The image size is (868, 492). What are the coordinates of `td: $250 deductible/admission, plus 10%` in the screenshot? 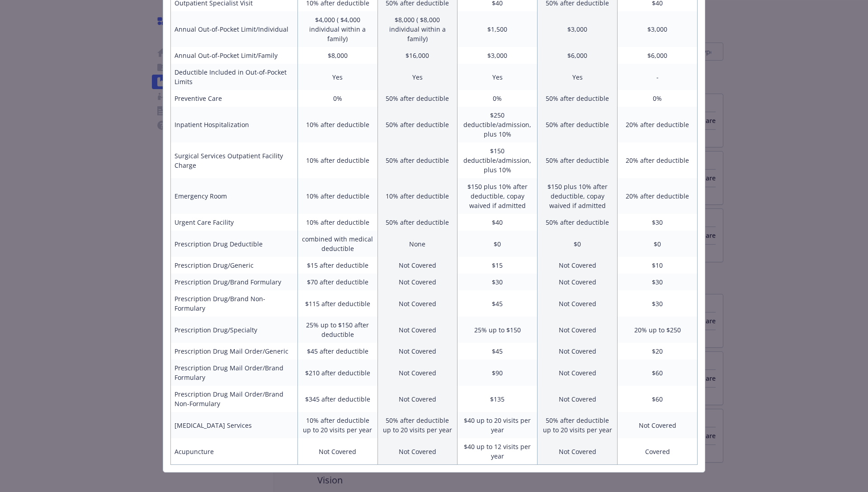 It's located at (497, 124).